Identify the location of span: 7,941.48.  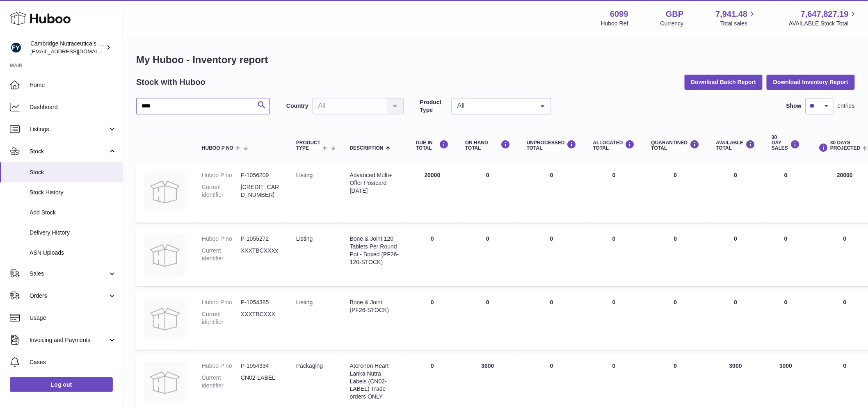
(732, 14).